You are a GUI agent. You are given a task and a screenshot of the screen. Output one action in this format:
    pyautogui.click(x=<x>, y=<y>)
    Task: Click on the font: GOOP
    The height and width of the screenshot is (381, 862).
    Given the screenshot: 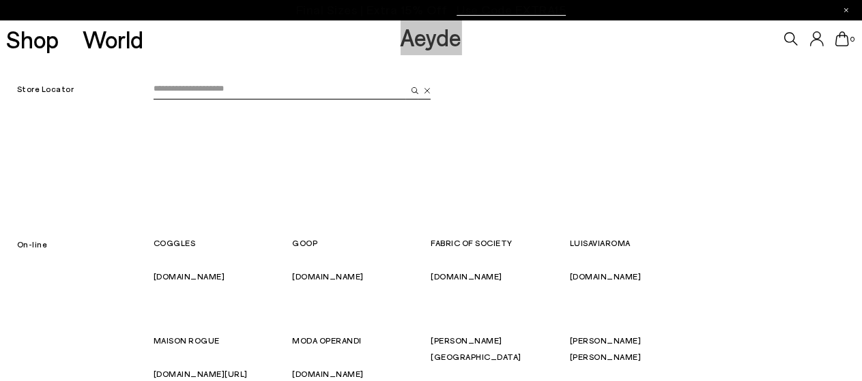 What is the action you would take?
    pyautogui.click(x=304, y=243)
    